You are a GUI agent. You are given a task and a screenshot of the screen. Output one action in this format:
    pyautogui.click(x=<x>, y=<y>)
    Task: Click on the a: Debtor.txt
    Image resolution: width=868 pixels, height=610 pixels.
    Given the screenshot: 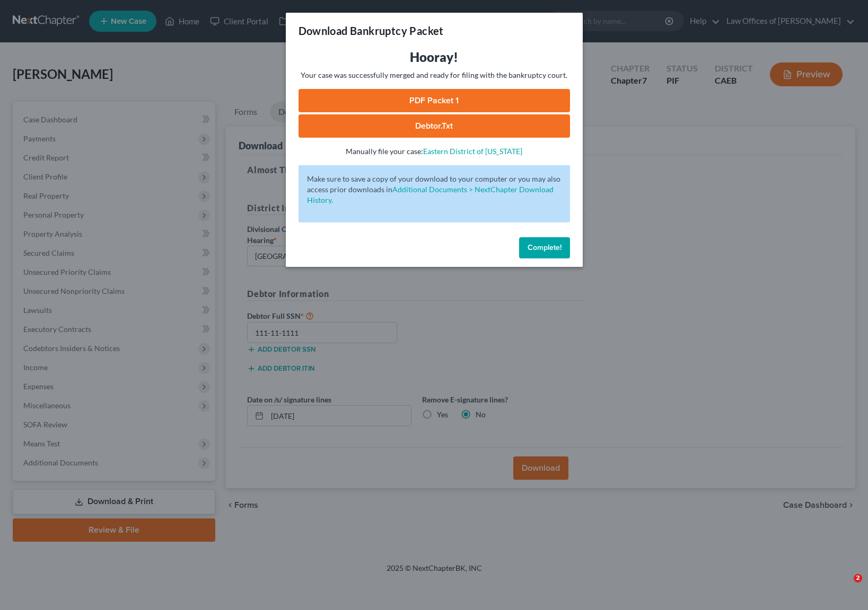 What is the action you would take?
    pyautogui.click(x=434, y=126)
    